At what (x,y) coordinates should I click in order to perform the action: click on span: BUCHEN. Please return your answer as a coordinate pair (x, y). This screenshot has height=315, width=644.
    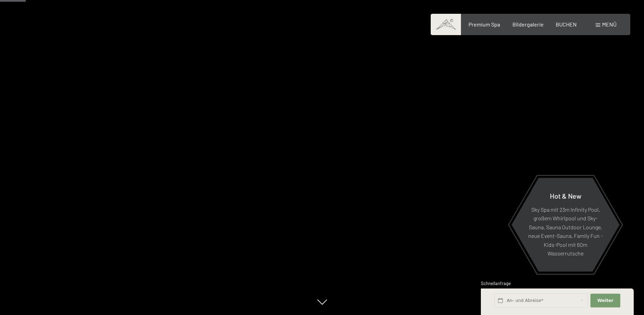
    Looking at the image, I should click on (566, 24).